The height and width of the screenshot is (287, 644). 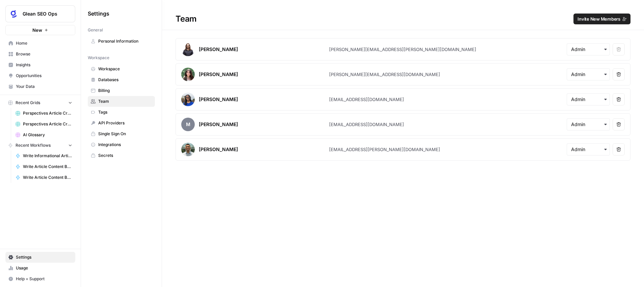 What do you see at coordinates (121, 80) in the screenshot?
I see `a: Databases` at bounding box center [121, 80].